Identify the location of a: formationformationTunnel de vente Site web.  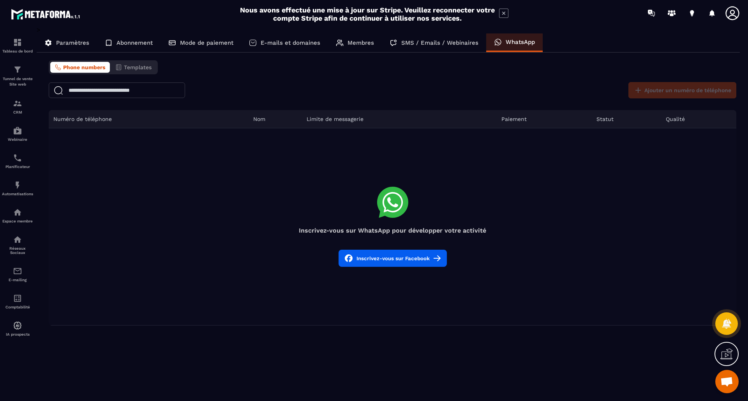
(18, 76).